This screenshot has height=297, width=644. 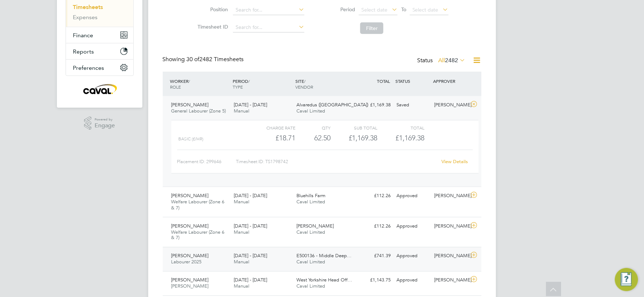 I want to click on span: VENDOR, so click(x=304, y=87).